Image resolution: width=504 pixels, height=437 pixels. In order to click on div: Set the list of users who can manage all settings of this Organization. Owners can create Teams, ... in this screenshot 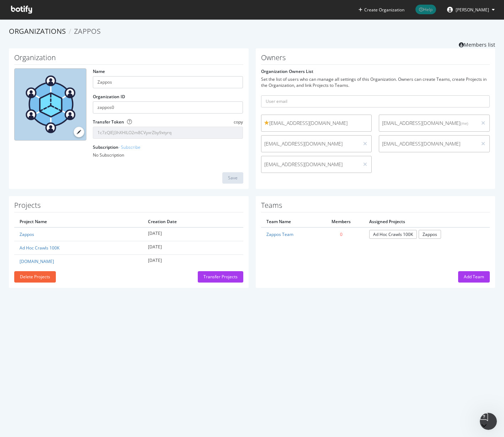, I will do `click(376, 82)`.